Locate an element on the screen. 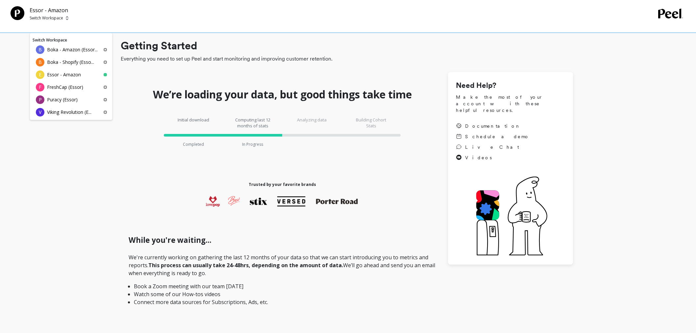  img: picker is located at coordinates (67, 18).